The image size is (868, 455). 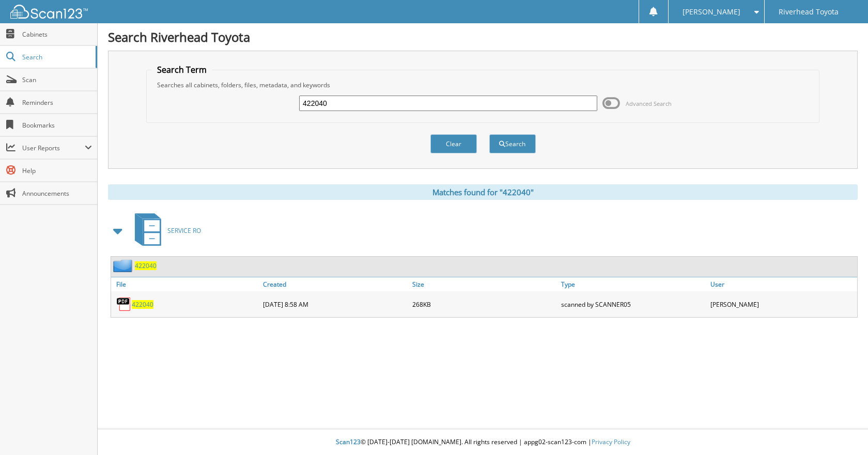 What do you see at coordinates (633, 284) in the screenshot?
I see `a: Type` at bounding box center [633, 284].